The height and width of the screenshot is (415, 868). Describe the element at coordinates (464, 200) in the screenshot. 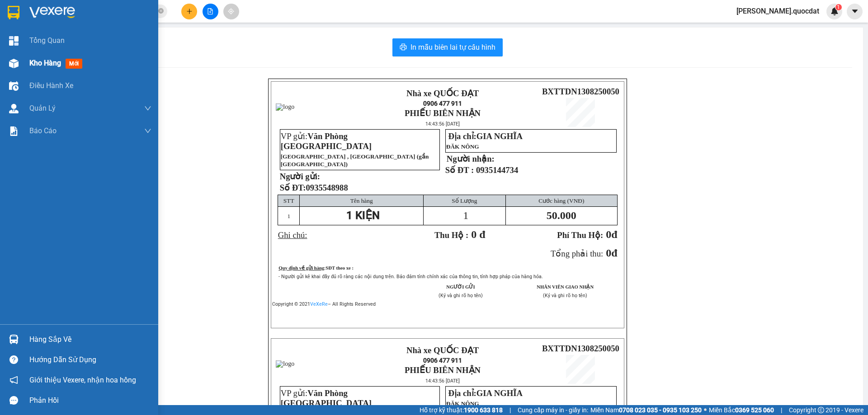

I see `span: Số Lượng` at that location.